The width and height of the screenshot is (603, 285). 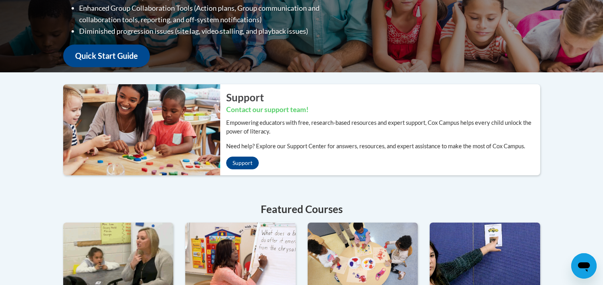 What do you see at coordinates (383, 110) in the screenshot?
I see `h3: Contact our support team!` at bounding box center [383, 110].